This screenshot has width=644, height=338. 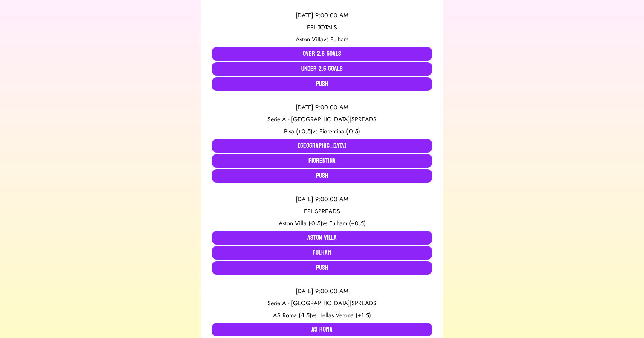 What do you see at coordinates (345, 315) in the screenshot?
I see `span: Hellas Verona (+1.5)` at bounding box center [345, 315].